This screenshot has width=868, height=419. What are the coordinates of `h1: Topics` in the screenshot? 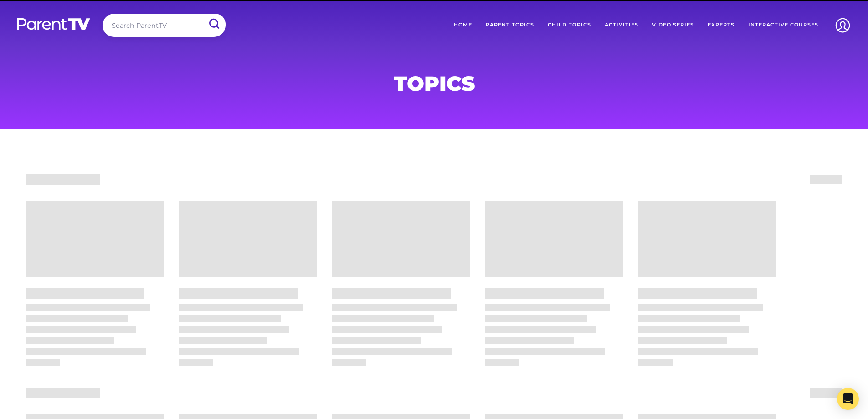 It's located at (434, 83).